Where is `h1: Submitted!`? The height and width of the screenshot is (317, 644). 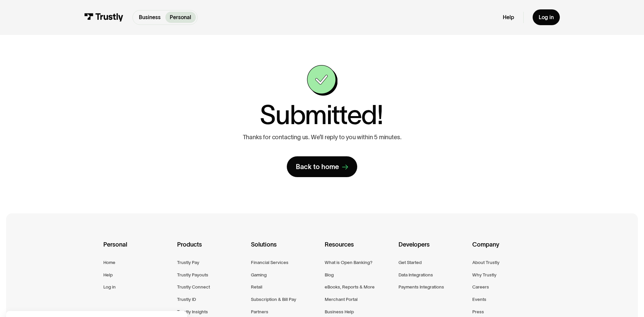 h1: Submitted! is located at coordinates (321, 115).